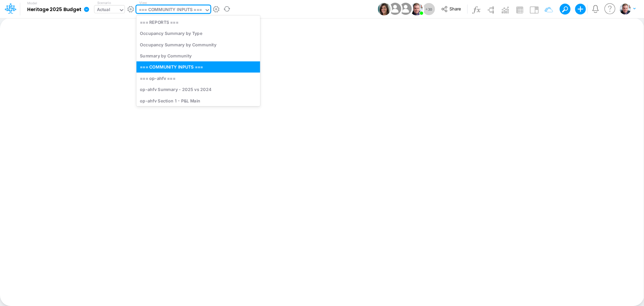  What do you see at coordinates (104, 3) in the screenshot?
I see `label: Scenario` at bounding box center [104, 3].